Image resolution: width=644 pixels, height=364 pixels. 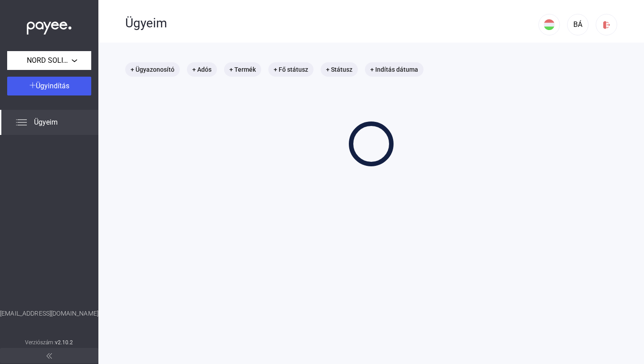 What do you see at coordinates (578, 24) in the screenshot?
I see `button: BÁ` at bounding box center [578, 24].